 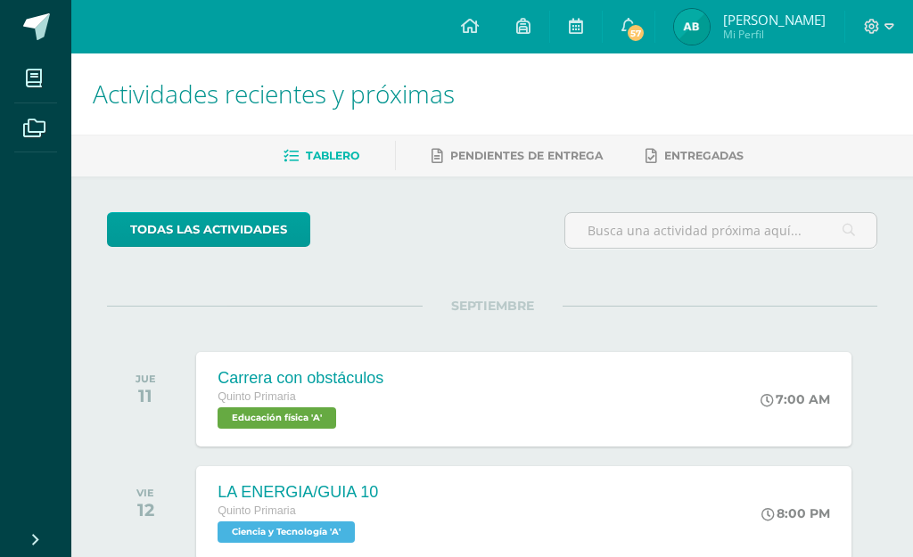 I want to click on img: c2baf109a9d2730ea0bde87aae889d22.png, so click(x=692, y=27).